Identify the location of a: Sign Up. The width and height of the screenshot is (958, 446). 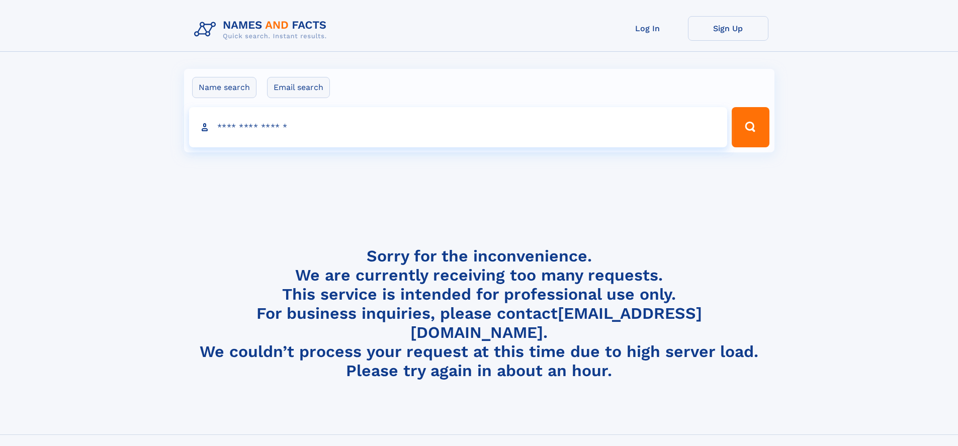
(728, 28).